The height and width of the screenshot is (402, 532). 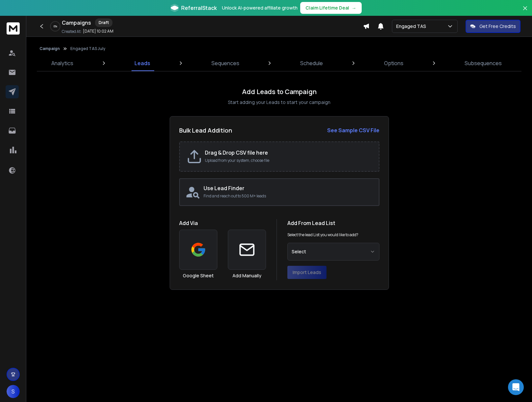 What do you see at coordinates (104, 23) in the screenshot?
I see `div: Draft` at bounding box center [104, 23].